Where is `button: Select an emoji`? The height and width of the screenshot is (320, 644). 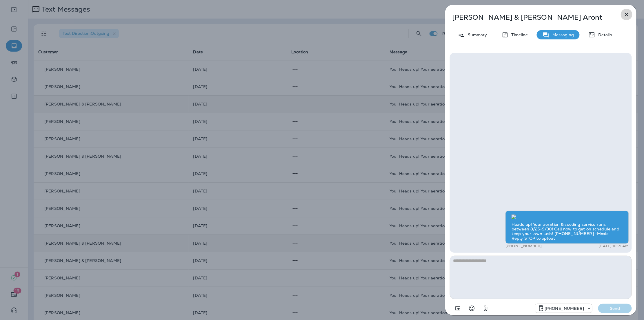 button: Select an emoji is located at coordinates (472, 308).